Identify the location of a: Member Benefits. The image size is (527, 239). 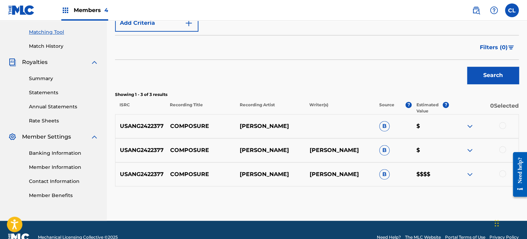
(64, 196).